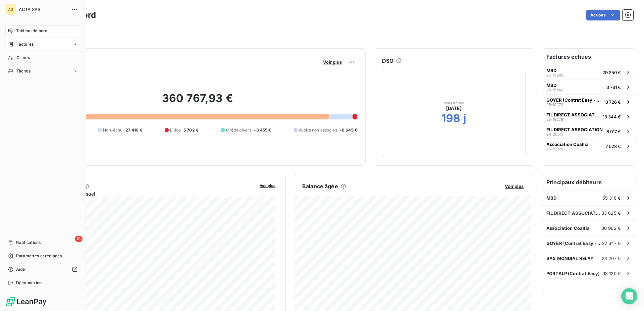 The width and height of the screenshot is (644, 311). Describe the element at coordinates (612, 243) in the screenshot. I see `span: 27 647 €` at that location.